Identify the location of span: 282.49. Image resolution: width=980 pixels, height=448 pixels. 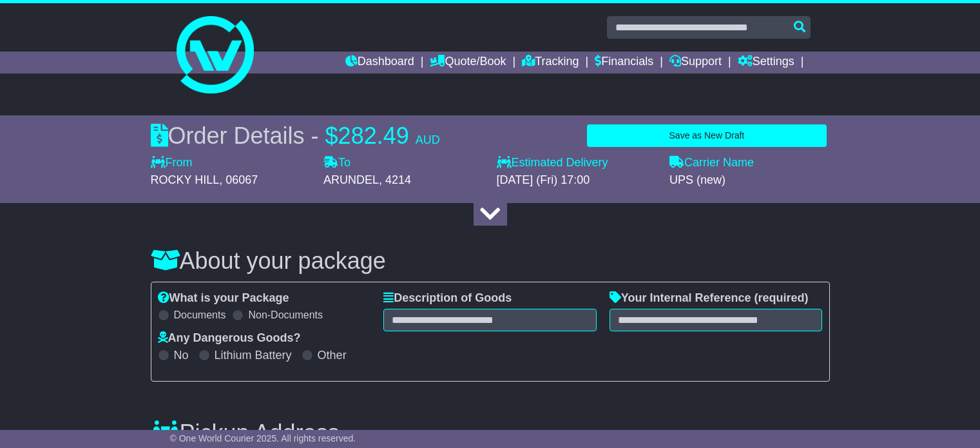
(373, 136).